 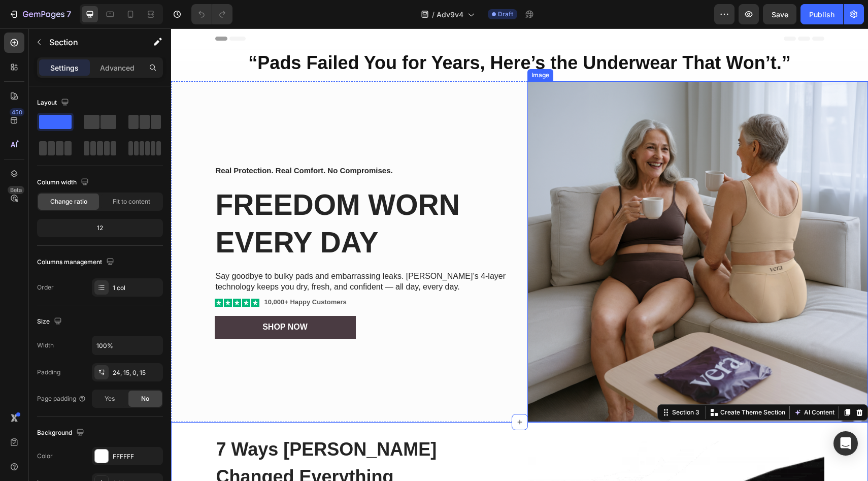 What do you see at coordinates (506, 14) in the screenshot?
I see `span: Draft` at bounding box center [506, 14].